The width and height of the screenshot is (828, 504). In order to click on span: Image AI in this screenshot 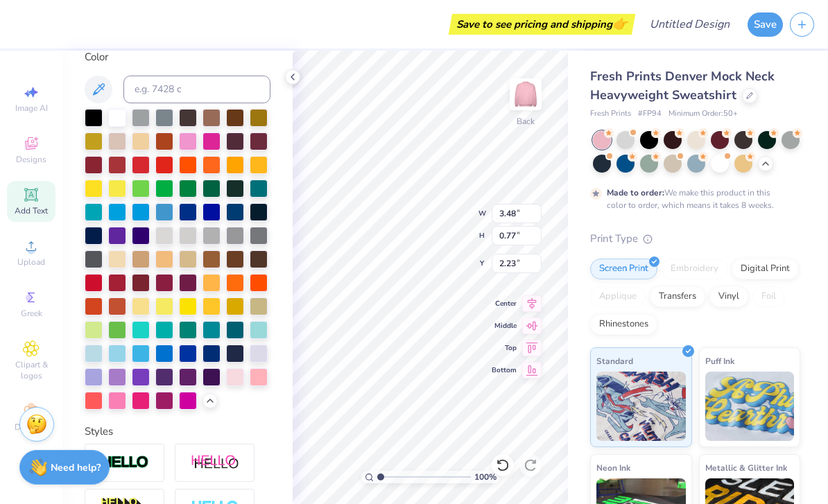, I will do `click(31, 108)`.